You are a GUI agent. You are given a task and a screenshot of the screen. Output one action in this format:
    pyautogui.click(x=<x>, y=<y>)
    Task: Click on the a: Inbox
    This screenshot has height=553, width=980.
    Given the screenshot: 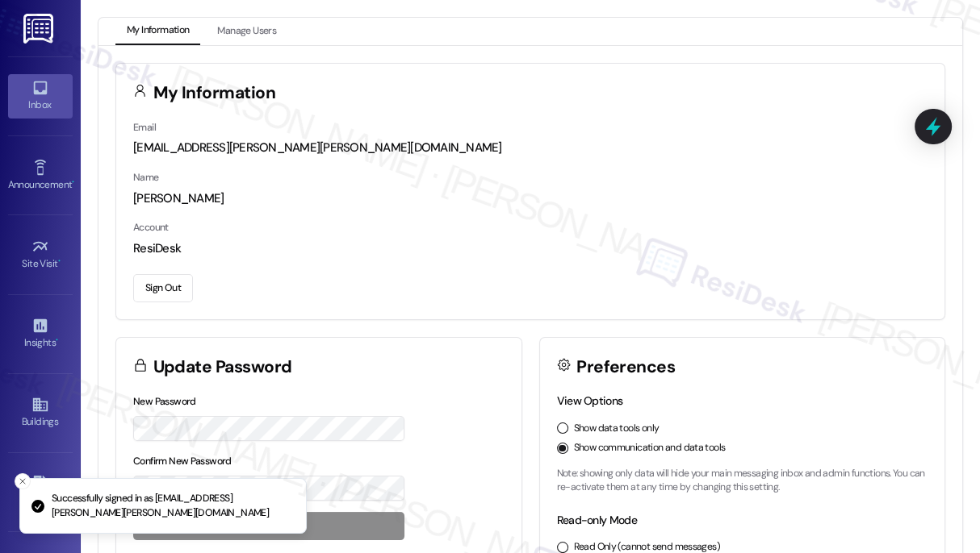 What is the action you would take?
    pyautogui.click(x=41, y=96)
    